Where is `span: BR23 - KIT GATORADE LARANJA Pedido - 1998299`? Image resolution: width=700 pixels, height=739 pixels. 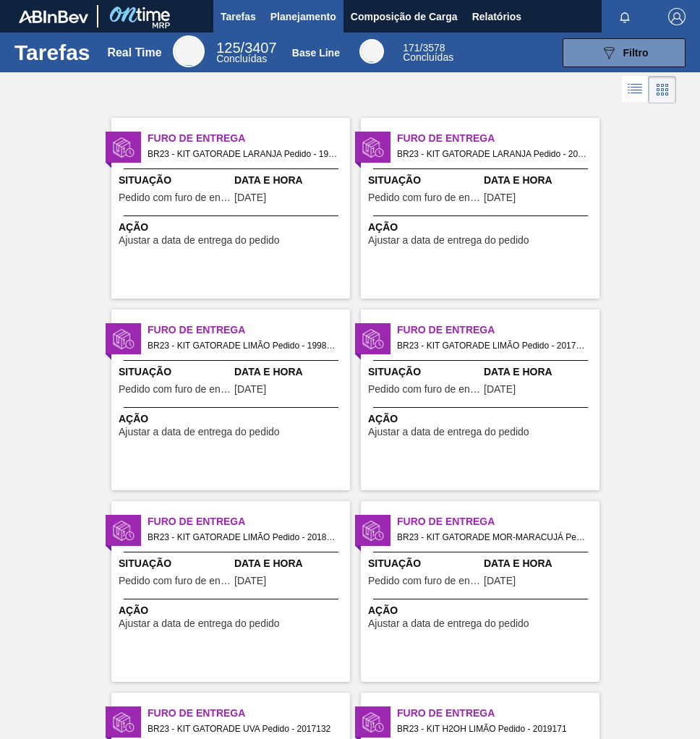 span: BR23 - KIT GATORADE LARANJA Pedido - 1998299 is located at coordinates (243, 154).